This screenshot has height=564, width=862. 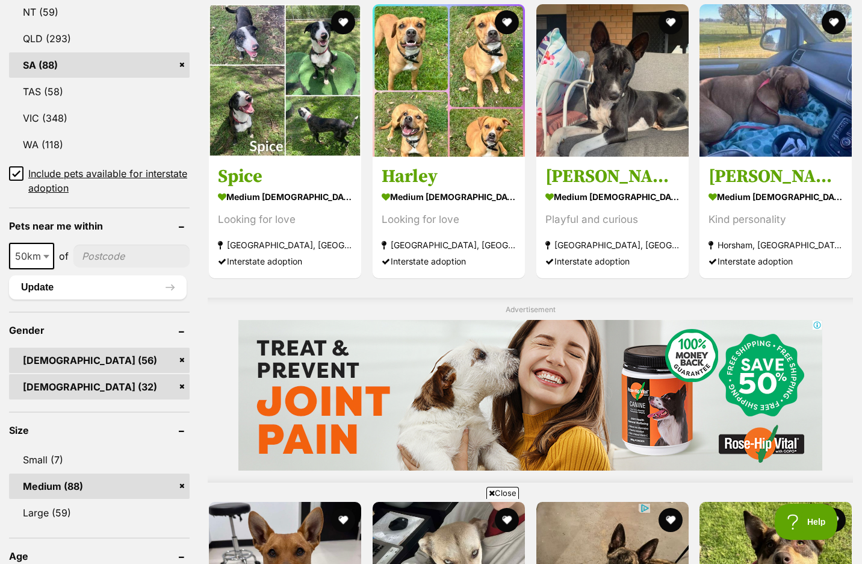 What do you see at coordinates (99, 181) in the screenshot?
I see `a: Include pets available for interstate adoption` at bounding box center [99, 181].